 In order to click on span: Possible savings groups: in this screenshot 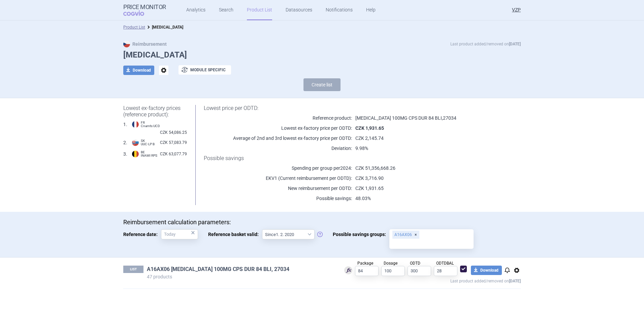, I will do `click(361, 235)`.